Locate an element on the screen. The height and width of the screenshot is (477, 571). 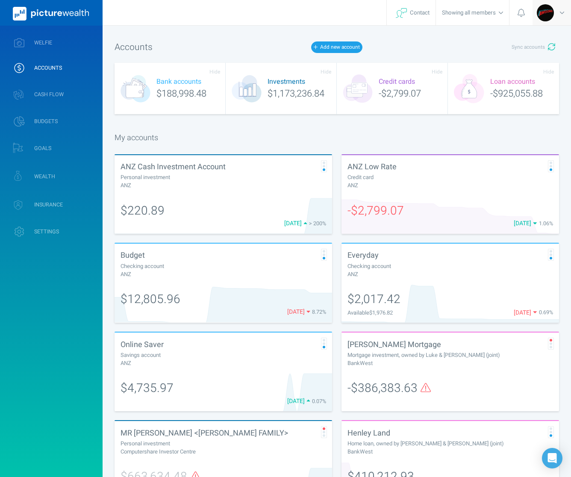
span: BUDGETS is located at coordinates (46, 121).